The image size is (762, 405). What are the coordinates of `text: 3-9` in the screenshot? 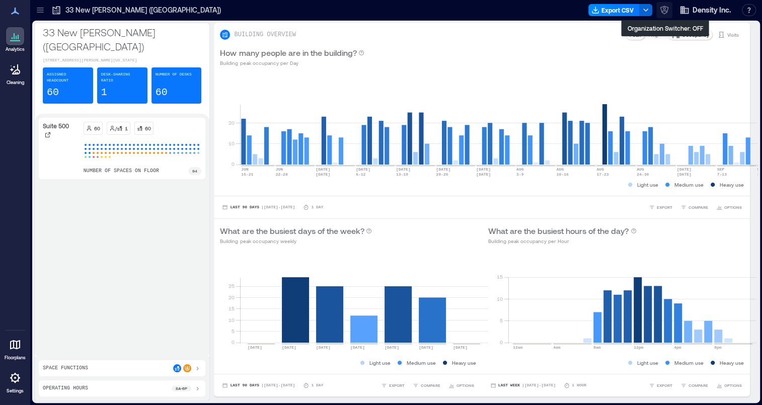 It's located at (520, 174).